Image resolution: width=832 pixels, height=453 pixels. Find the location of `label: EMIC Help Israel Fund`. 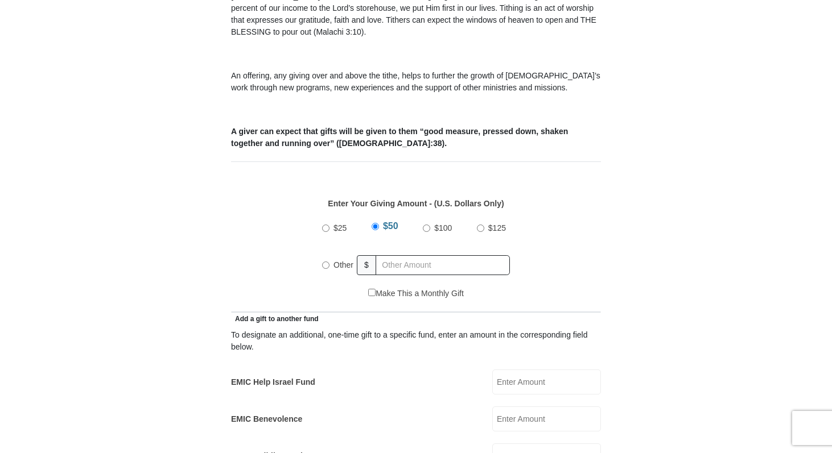

label: EMIC Help Israel Fund is located at coordinates (273, 382).